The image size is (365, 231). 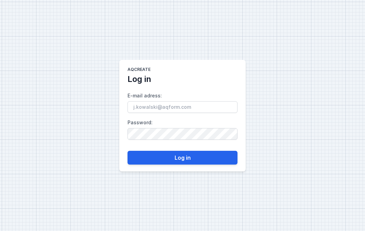 What do you see at coordinates (139, 79) in the screenshot?
I see `h2: Log in` at bounding box center [139, 79].